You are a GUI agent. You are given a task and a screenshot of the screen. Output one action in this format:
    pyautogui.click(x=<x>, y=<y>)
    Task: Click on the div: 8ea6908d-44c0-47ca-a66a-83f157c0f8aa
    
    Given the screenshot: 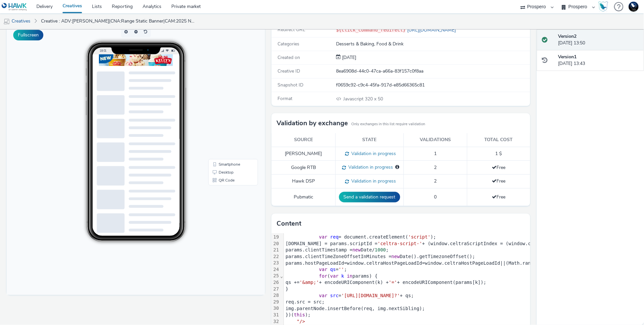 What is the action you would take?
    pyautogui.click(x=433, y=71)
    